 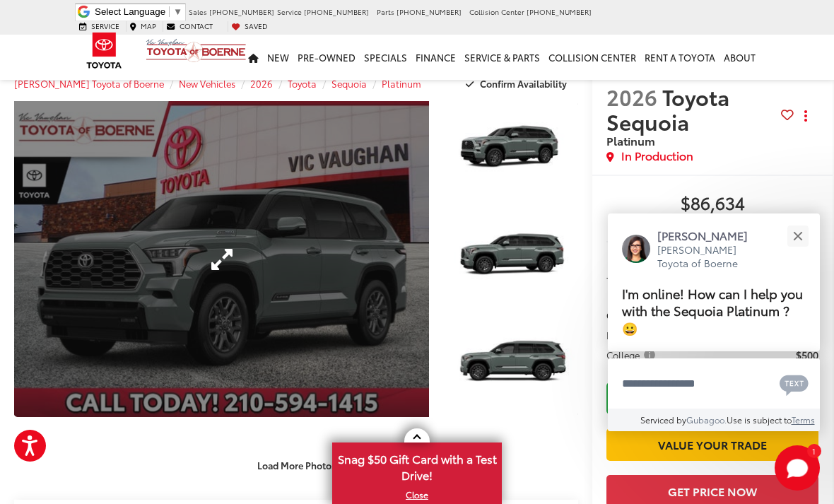 I want to click on a: Rent a Toyota, so click(x=680, y=57).